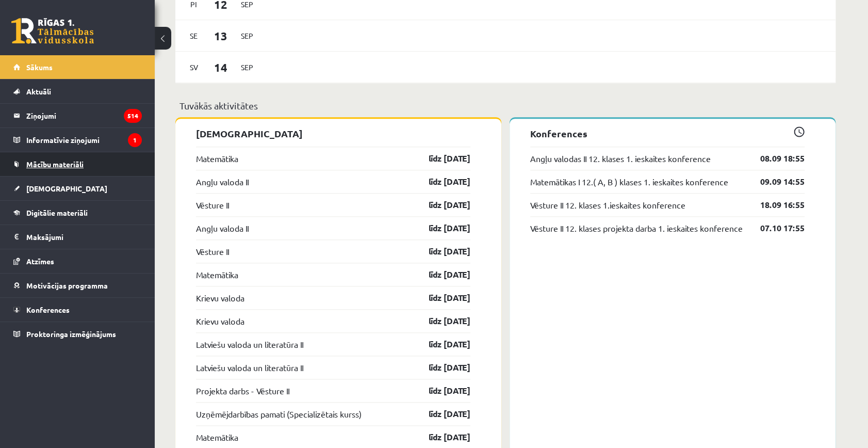  I want to click on a: Projekta darbs - Vēsture II, so click(243, 390).